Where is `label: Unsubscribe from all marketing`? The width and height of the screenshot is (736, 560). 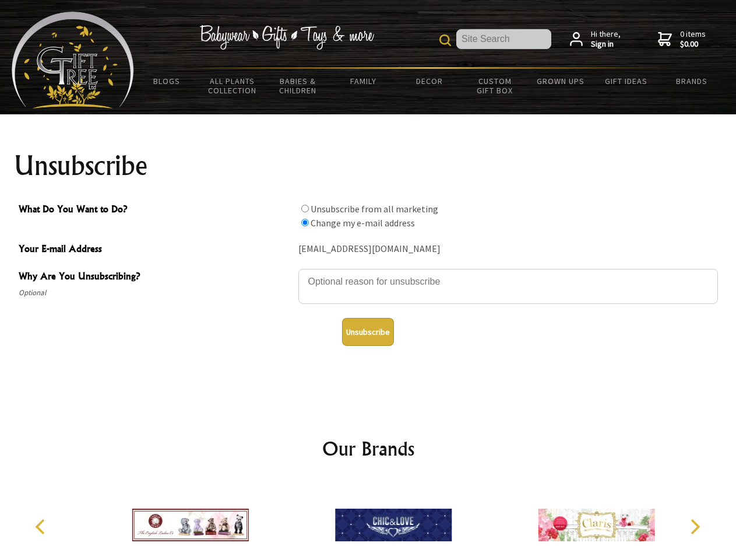 label: Unsubscribe from all marketing is located at coordinates (375, 208).